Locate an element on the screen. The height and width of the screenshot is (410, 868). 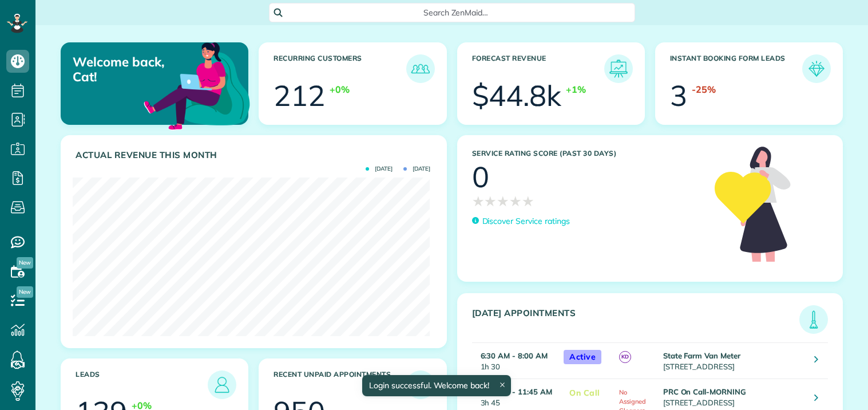
img: icon_unpaid_appointments-47b8ce3997adf2238b356f14209ab4cced10bd1f174958f3ca8f1d0dd7fffeee.png is located at coordinates (420, 385).